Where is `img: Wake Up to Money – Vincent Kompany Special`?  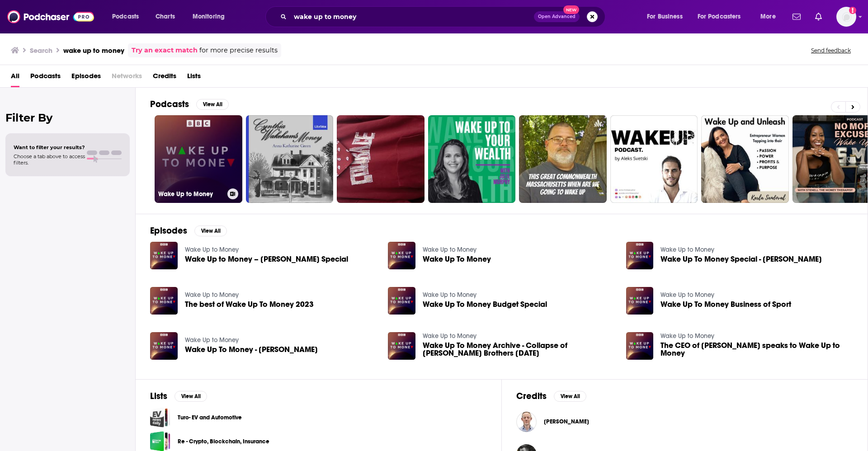
img: Wake Up to Money – Vincent Kompany Special is located at coordinates (164, 255).